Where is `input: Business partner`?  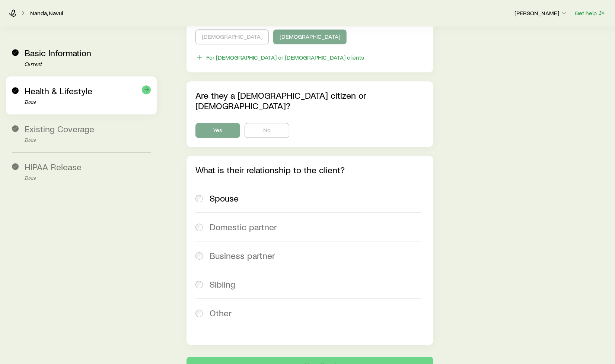 input: Business partner is located at coordinates (200, 256).